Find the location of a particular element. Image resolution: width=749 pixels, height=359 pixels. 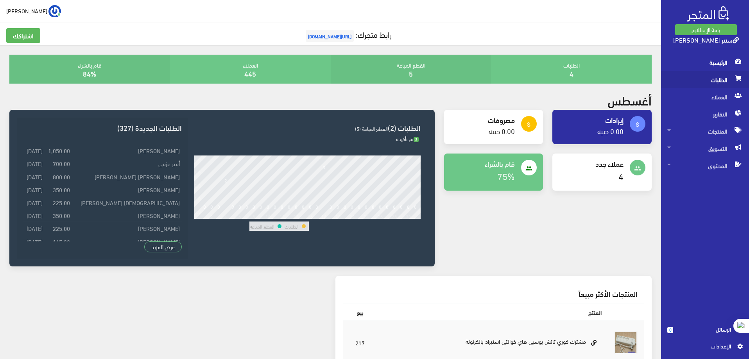

strong: 1,050.00 is located at coordinates (59, 151).